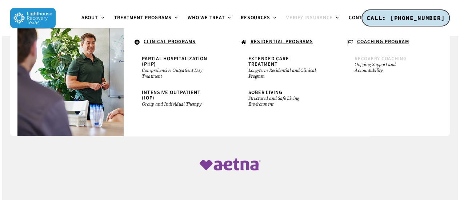  Describe the element at coordinates (33, 18) in the screenshot. I see `img: Lighthouse Recovery Texas` at that location.